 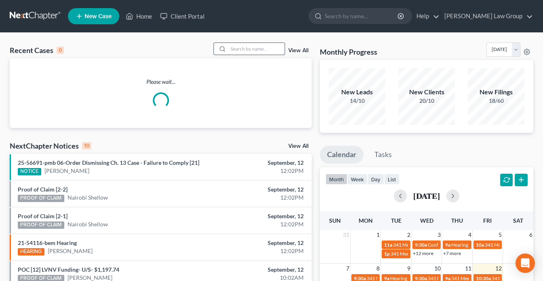 I want to click on div: New Leads, so click(x=357, y=92).